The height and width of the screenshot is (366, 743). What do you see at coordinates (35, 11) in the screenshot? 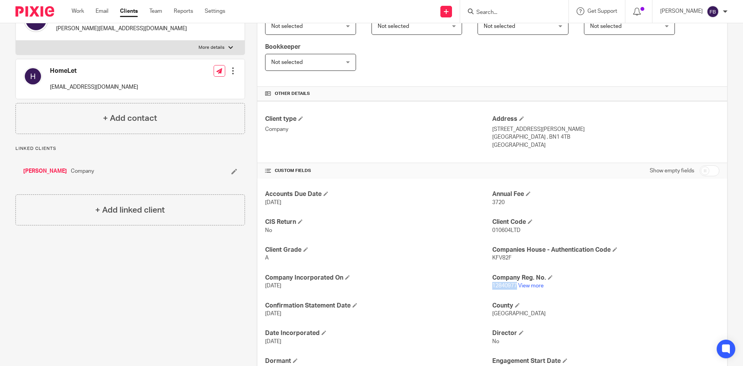
I see `img: Pixie` at bounding box center [35, 11].